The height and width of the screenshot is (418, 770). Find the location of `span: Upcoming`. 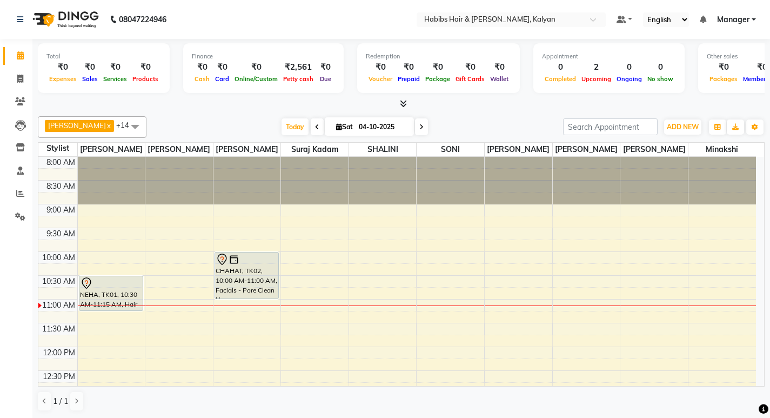

span: Upcoming is located at coordinates (596, 79).